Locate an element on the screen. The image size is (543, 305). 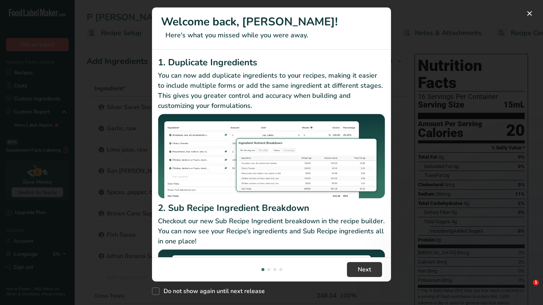
p: Checkout our new Sub Recipe Ingredient breakdown in the recipe builder. You can now see your Reci... is located at coordinates (271, 231).